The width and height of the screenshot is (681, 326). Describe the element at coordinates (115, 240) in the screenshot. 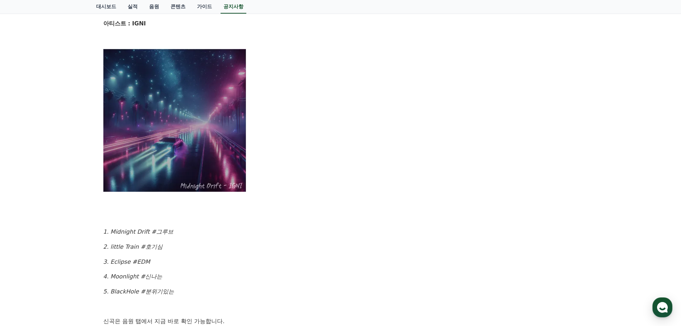

I see `span: 설정` at that location.